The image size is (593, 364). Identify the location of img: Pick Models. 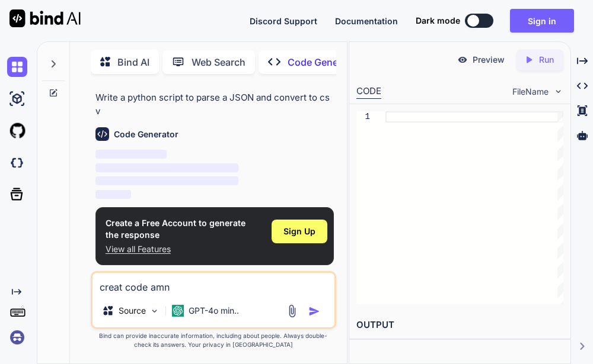
(154, 311).